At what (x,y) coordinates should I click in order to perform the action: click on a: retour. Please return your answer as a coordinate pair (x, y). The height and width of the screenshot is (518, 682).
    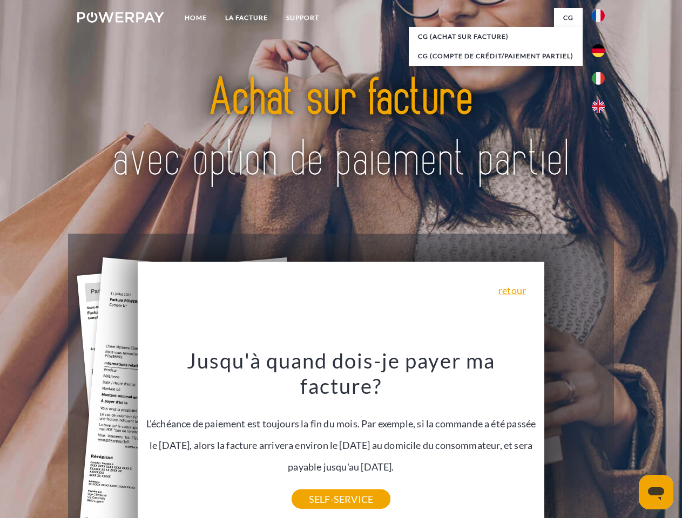
    Looking at the image, I should click on (512, 290).